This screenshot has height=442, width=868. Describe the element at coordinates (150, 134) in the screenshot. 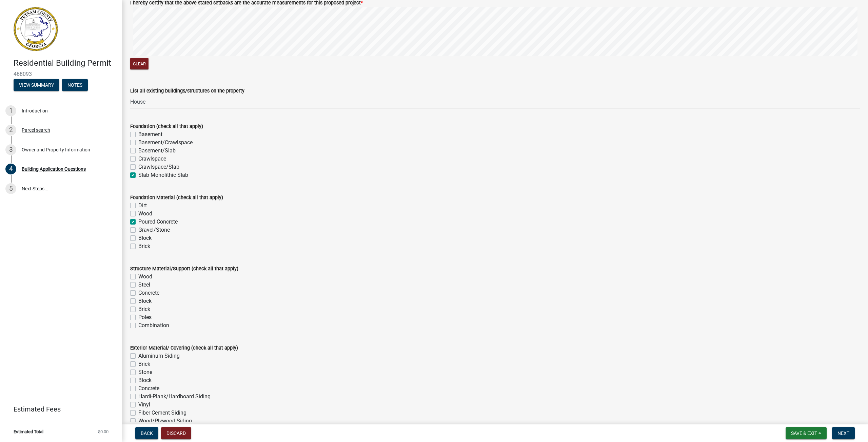

I see `label: Basement` at that location.